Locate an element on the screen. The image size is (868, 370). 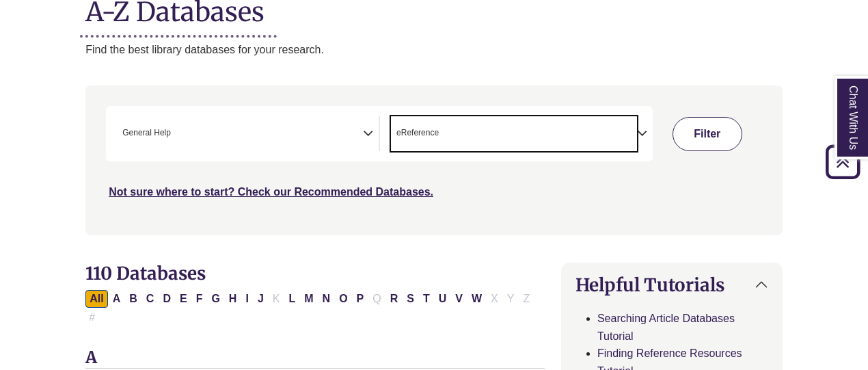
button: Filter Results O is located at coordinates (343, 299).